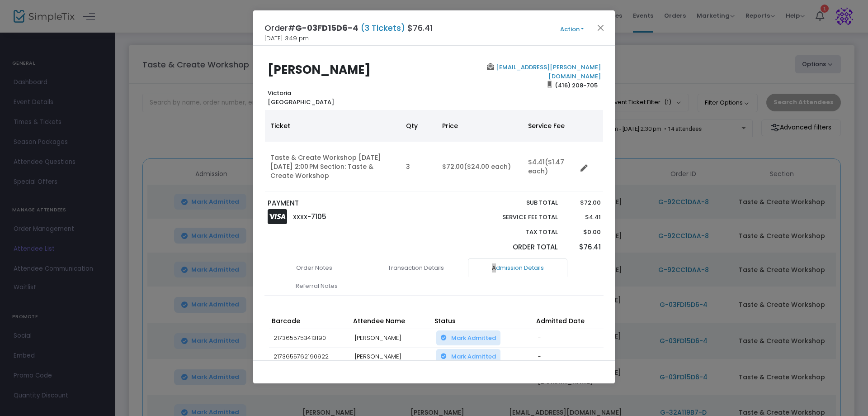 The image size is (868, 416). Describe the element at coordinates (383, 27) in the screenshot. I see `span: (3 Tickets)` at that location.